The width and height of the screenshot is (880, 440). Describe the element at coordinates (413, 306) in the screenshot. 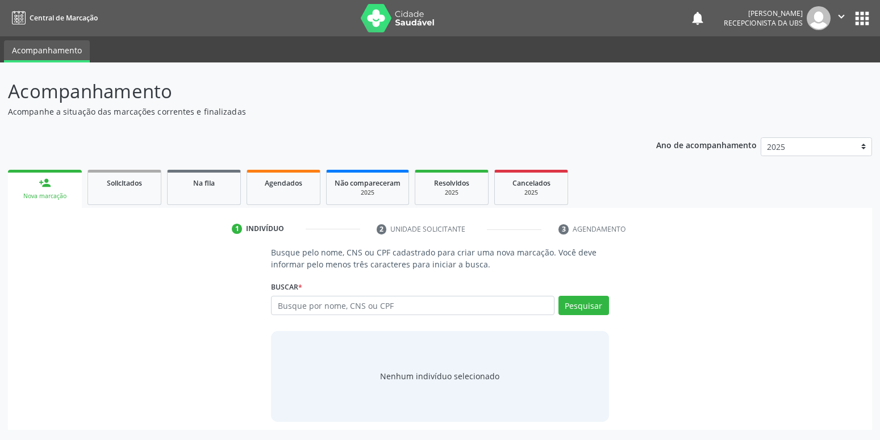

I see `input: Busque por nome, CNS ou CPF` at that location.